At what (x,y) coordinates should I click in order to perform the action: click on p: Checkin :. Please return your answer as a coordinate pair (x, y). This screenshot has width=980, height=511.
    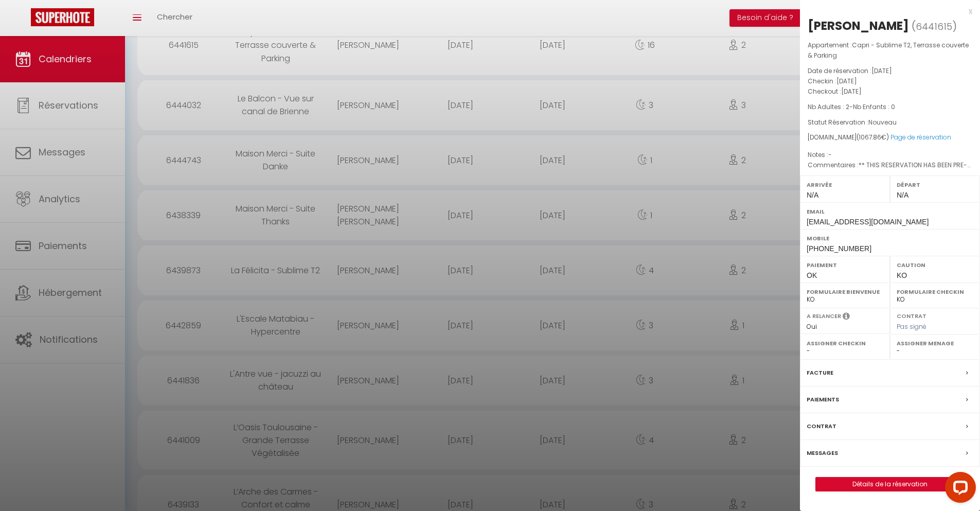
    Looking at the image, I should click on (890, 81).